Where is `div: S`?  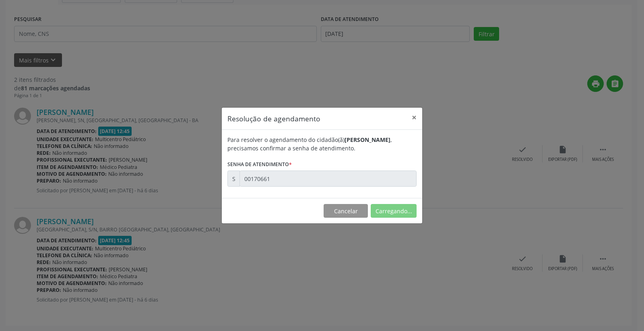 div: S is located at coordinates (233, 178).